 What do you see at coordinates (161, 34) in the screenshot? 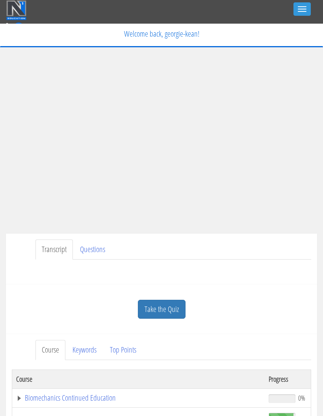
I see `p: Welcome back, georgie-kean!` at bounding box center [161, 34].